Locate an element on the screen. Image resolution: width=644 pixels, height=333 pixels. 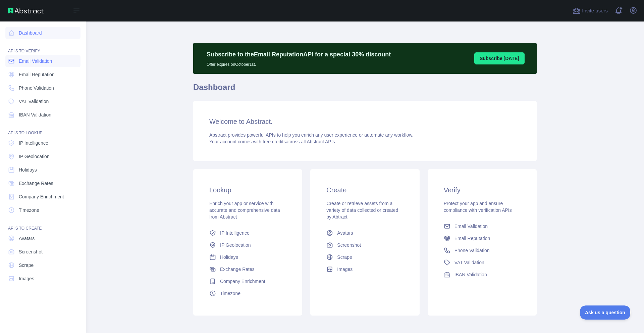
h3: Verify is located at coordinates (482, 190).